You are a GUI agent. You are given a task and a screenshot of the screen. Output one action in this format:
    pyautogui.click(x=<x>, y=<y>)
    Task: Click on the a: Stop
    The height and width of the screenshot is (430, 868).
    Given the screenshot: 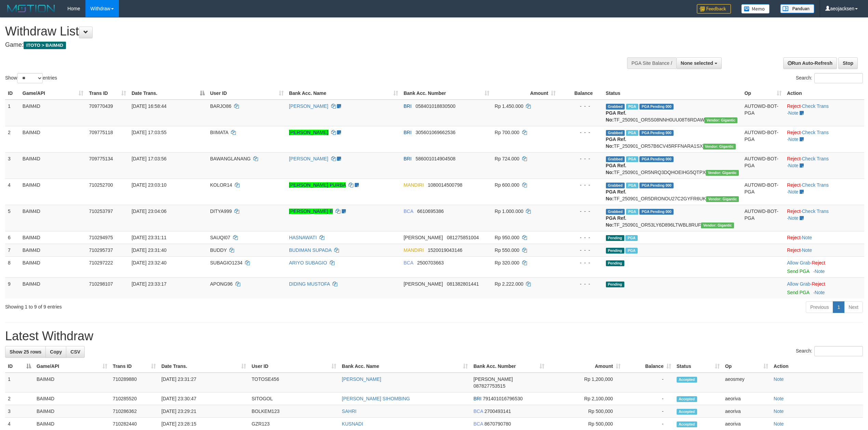 What is the action you would take?
    pyautogui.click(x=848, y=63)
    